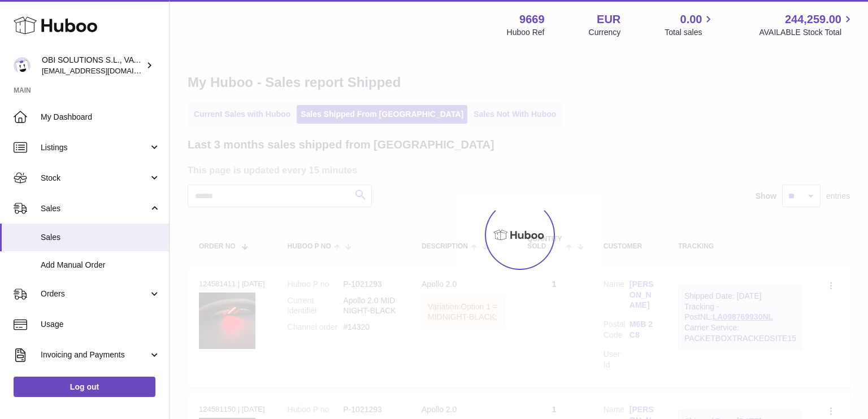 The height and width of the screenshot is (419, 868). I want to click on span: Stock, so click(95, 178).